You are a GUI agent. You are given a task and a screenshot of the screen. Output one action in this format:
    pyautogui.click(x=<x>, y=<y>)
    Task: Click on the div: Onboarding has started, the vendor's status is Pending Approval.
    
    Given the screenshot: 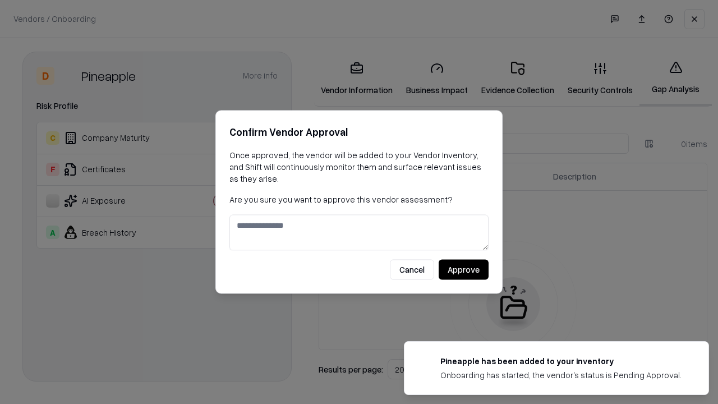 What is the action you would take?
    pyautogui.click(x=561, y=374)
    